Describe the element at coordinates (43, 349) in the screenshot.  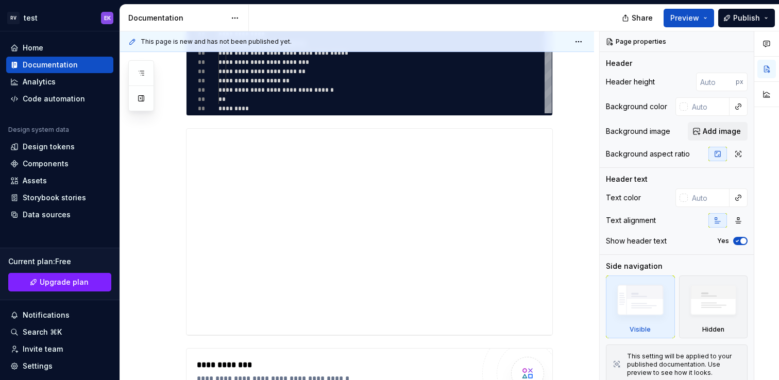
I see `div: Invite team` at that location.